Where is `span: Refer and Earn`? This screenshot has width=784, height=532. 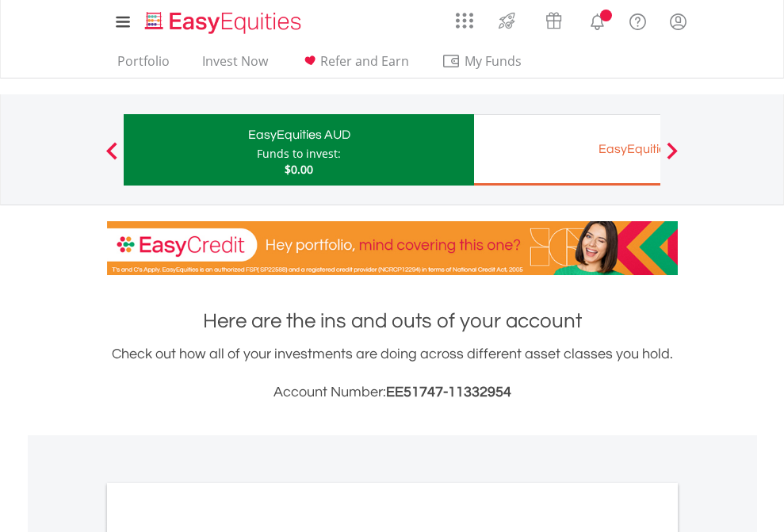
span: Refer and Earn is located at coordinates (364, 61).